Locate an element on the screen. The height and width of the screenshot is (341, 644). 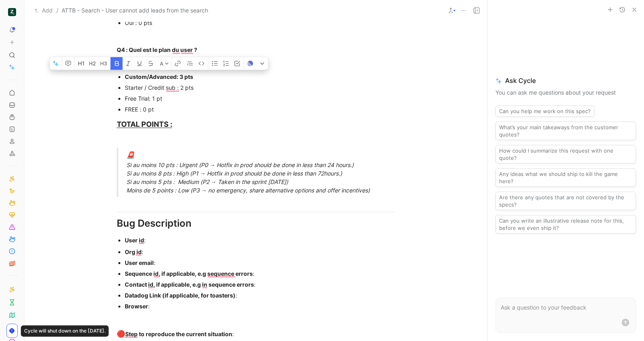
div: FREE : 0 pt is located at coordinates (260, 109).